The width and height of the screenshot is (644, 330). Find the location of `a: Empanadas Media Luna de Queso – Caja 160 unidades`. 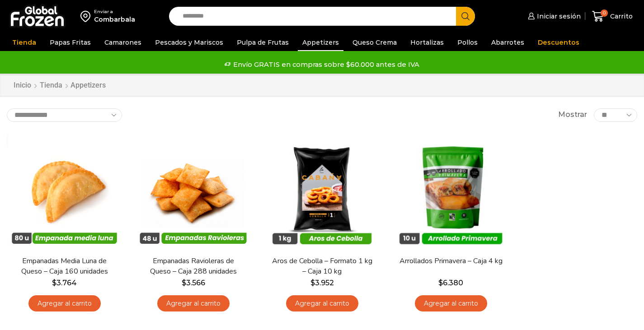

a: Empanadas Media Luna de Queso – Caja 160 unidades is located at coordinates (64, 266).